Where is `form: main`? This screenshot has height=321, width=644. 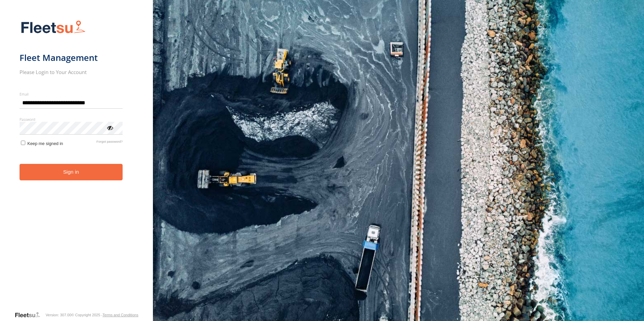 form: main is located at coordinates (77, 163).